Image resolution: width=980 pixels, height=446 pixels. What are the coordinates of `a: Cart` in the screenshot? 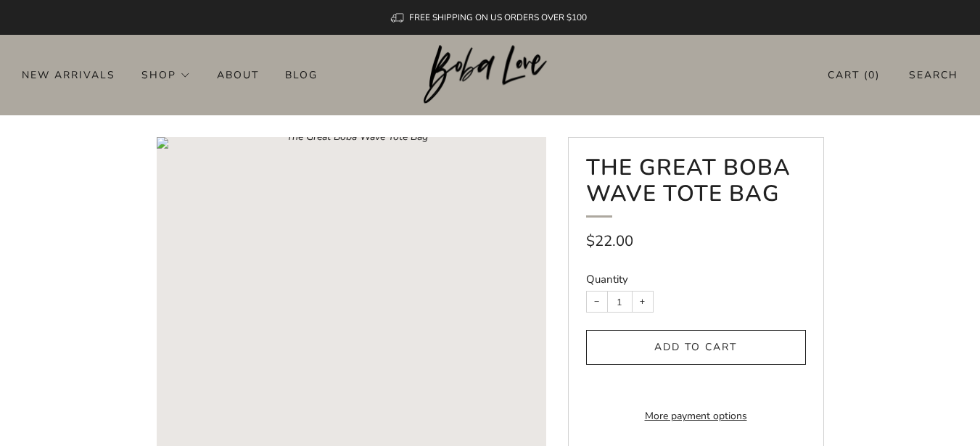 It's located at (853, 75).